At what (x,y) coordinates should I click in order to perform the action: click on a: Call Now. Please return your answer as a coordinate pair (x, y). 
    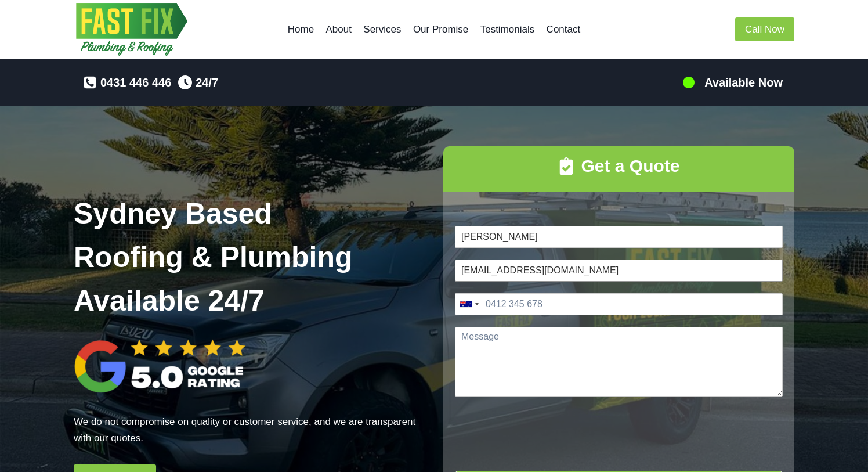
    Looking at the image, I should click on (765, 29).